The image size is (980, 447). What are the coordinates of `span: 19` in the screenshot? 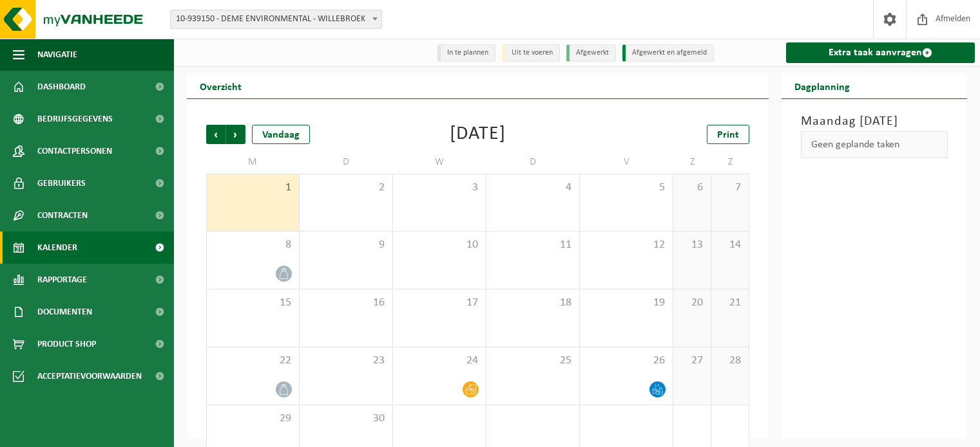 It's located at (626, 303).